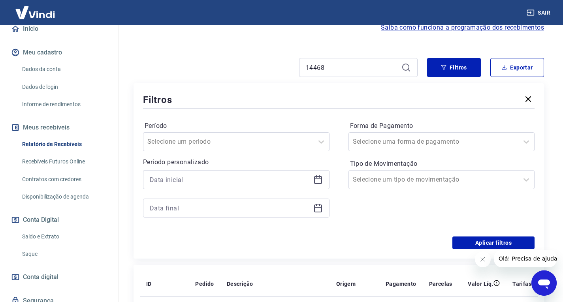 This screenshot has height=302, width=563. Describe the element at coordinates (64, 197) in the screenshot. I see `a: Disponibilização de agenda` at that location.